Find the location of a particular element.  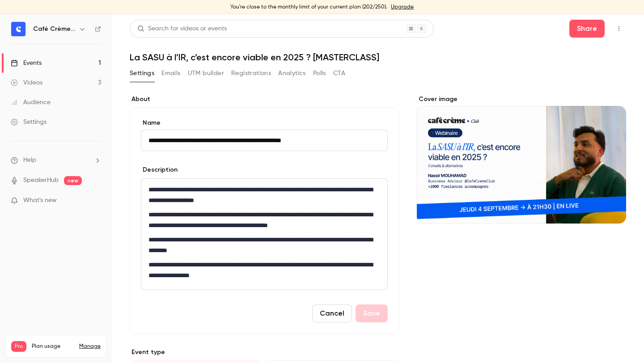

span: Pro is located at coordinates (19, 346).